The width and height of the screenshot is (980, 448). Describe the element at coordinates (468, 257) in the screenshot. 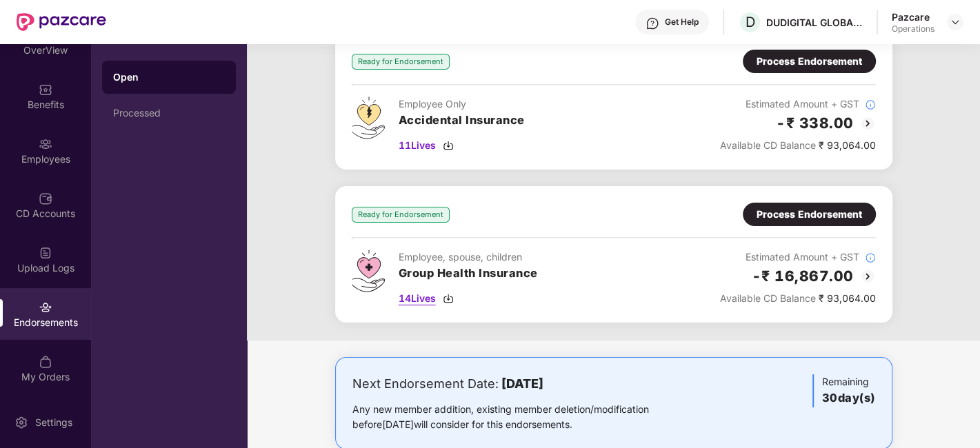

I see `div: Employee, spouse, children` at that location.